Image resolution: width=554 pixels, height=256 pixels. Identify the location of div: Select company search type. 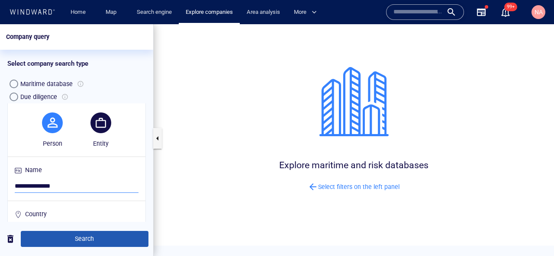
(77, 39).